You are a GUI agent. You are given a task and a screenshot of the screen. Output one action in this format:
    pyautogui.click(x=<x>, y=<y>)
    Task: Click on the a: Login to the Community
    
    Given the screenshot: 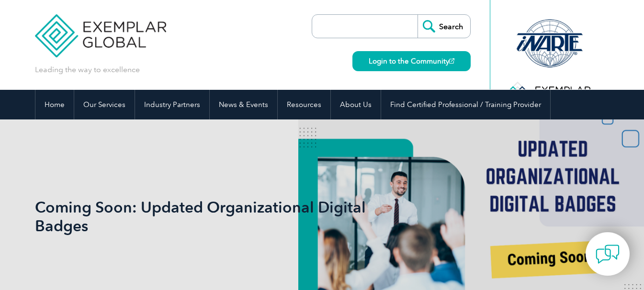 What is the action you would take?
    pyautogui.click(x=412, y=61)
    